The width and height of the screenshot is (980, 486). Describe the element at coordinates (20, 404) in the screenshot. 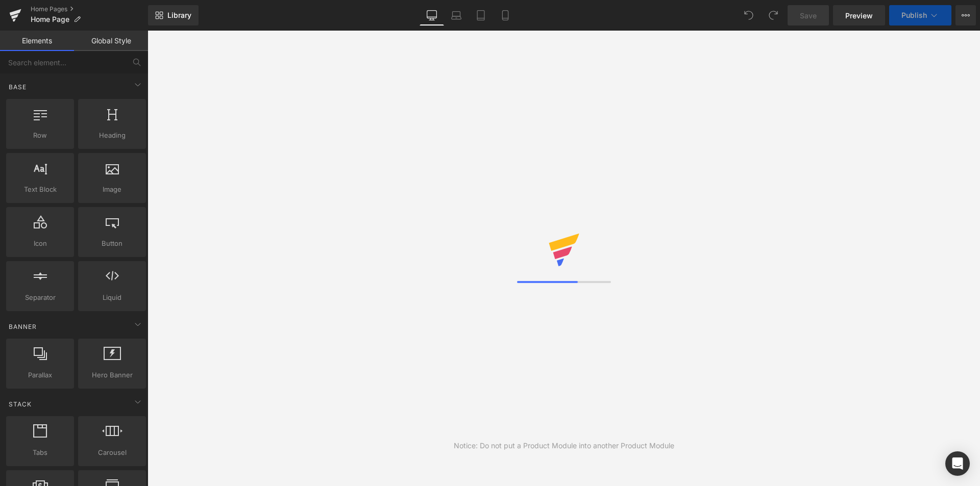

I see `span: Stack` at that location.